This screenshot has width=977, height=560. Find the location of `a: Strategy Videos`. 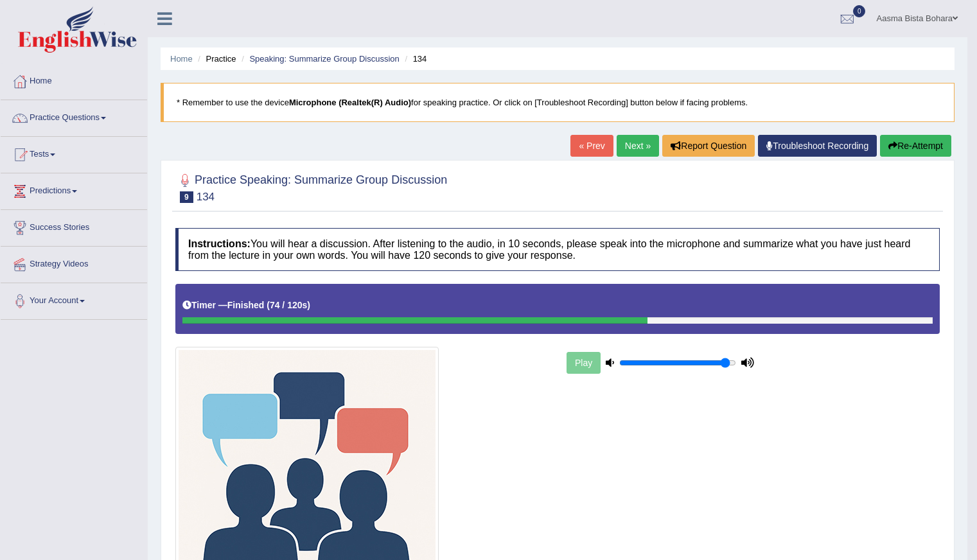

a: Strategy Videos is located at coordinates (74, 263).